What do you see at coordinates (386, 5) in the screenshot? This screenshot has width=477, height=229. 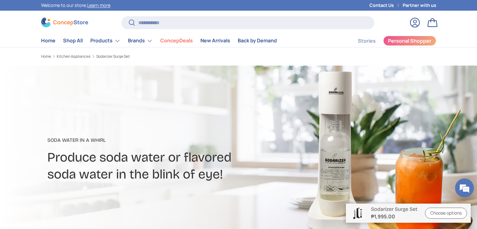 I see `a: Contact Us` at bounding box center [386, 5].